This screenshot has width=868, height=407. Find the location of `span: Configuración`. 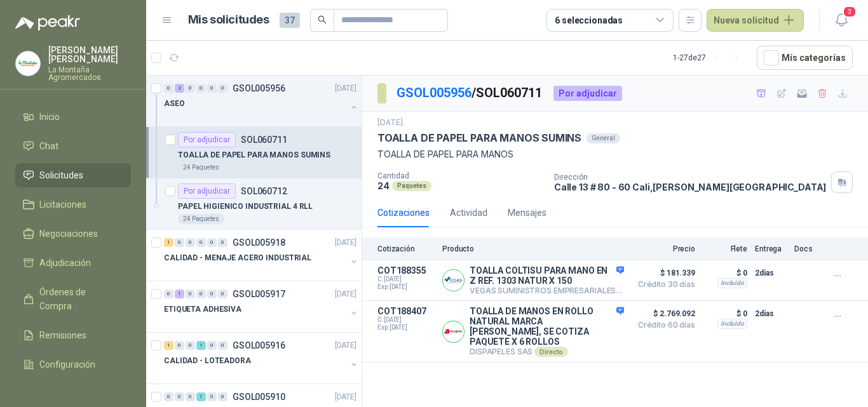

span: Configuración is located at coordinates (67, 364).